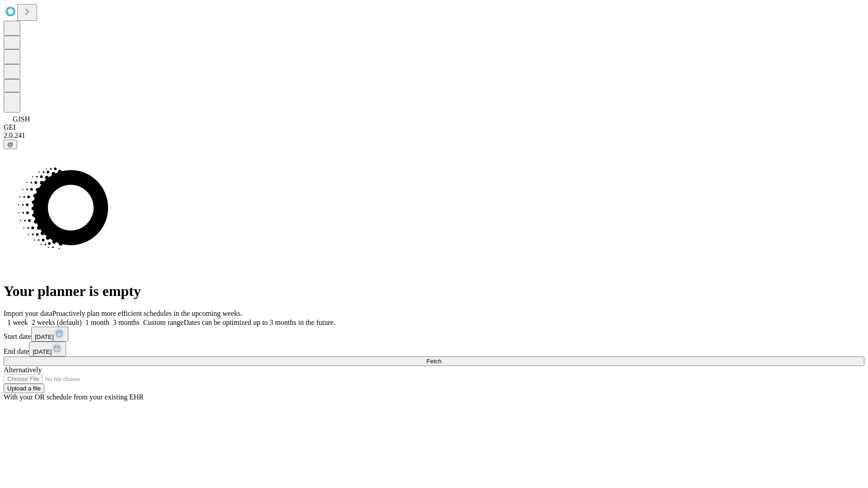 The image size is (868, 488). Describe the element at coordinates (23, 369) in the screenshot. I see `span: Alternatively` at that location.